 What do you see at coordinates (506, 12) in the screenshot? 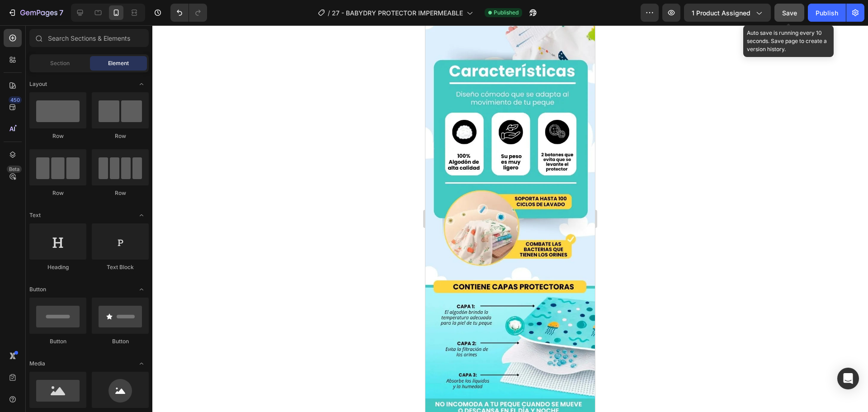
I see `span: Published` at bounding box center [506, 12].